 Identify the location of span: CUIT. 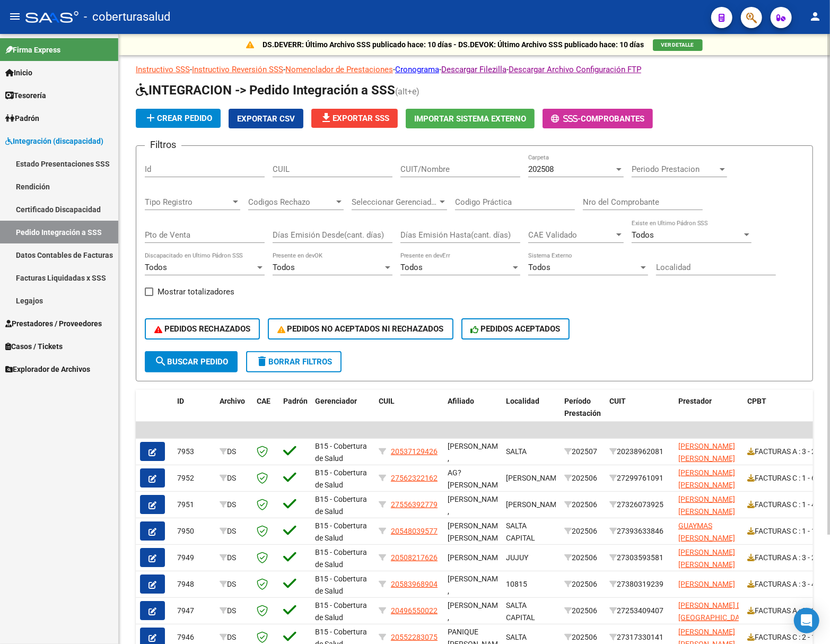
(618, 401).